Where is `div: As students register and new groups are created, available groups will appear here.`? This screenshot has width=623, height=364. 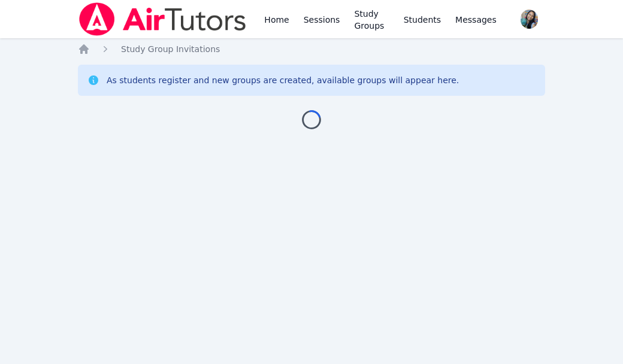 div: As students register and new groups are created, available groups will appear here. is located at coordinates (283, 80).